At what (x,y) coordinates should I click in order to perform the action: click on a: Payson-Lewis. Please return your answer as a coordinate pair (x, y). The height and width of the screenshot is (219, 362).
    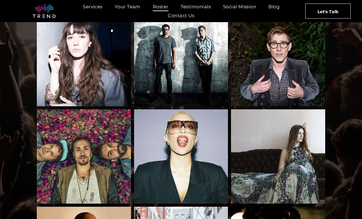
    Looking at the image, I should click on (278, 59).